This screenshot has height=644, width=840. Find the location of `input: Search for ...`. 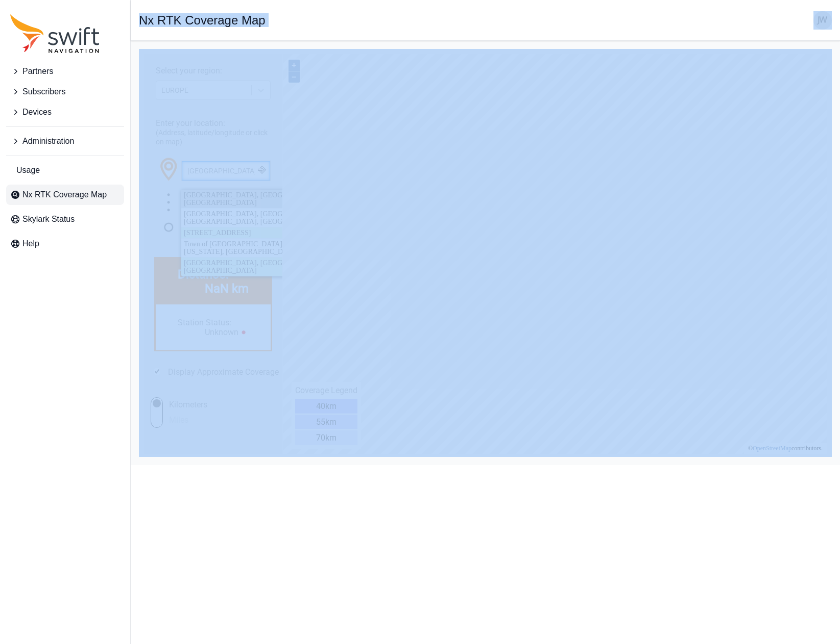

input: Search for ... is located at coordinates (87, 122).